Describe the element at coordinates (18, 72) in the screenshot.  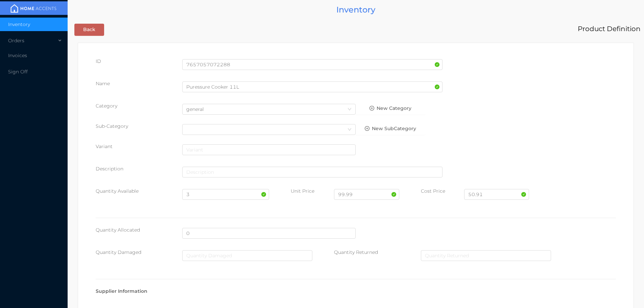
I see `span: Sign Off` at that location.